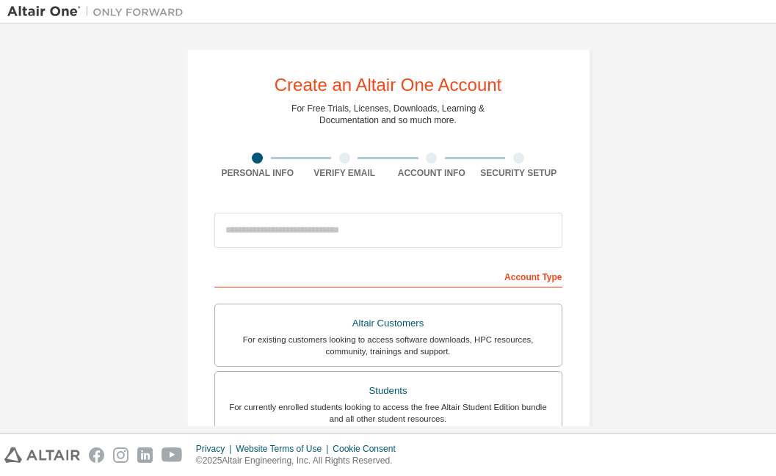  What do you see at coordinates (388, 391) in the screenshot?
I see `div: Students` at bounding box center [388, 391].